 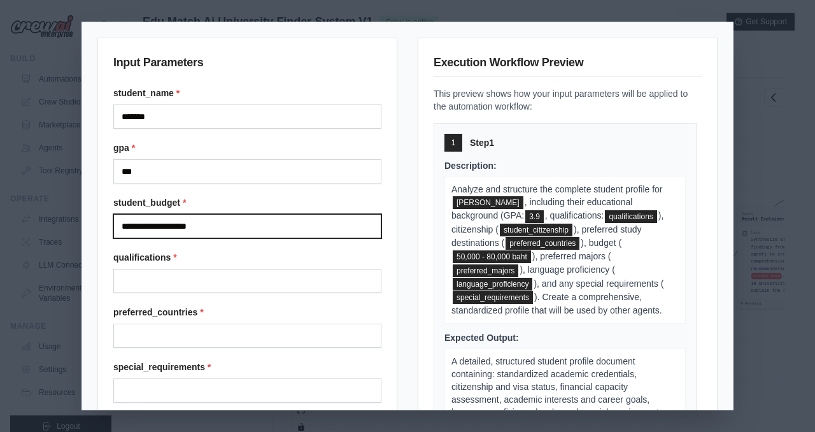 I want to click on span: preferred_majors, so click(x=485, y=271).